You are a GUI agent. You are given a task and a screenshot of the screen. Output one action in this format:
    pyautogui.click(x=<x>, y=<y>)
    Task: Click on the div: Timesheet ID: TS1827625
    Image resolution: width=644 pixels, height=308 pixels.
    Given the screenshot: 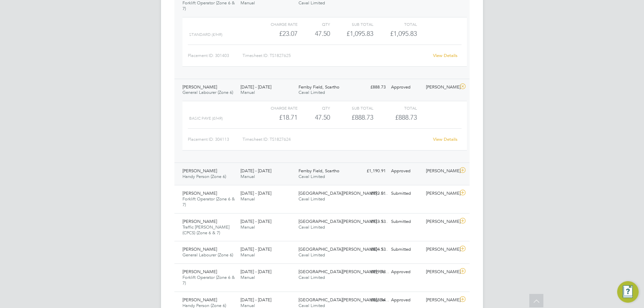 What is the action you would take?
    pyautogui.click(x=335, y=55)
    